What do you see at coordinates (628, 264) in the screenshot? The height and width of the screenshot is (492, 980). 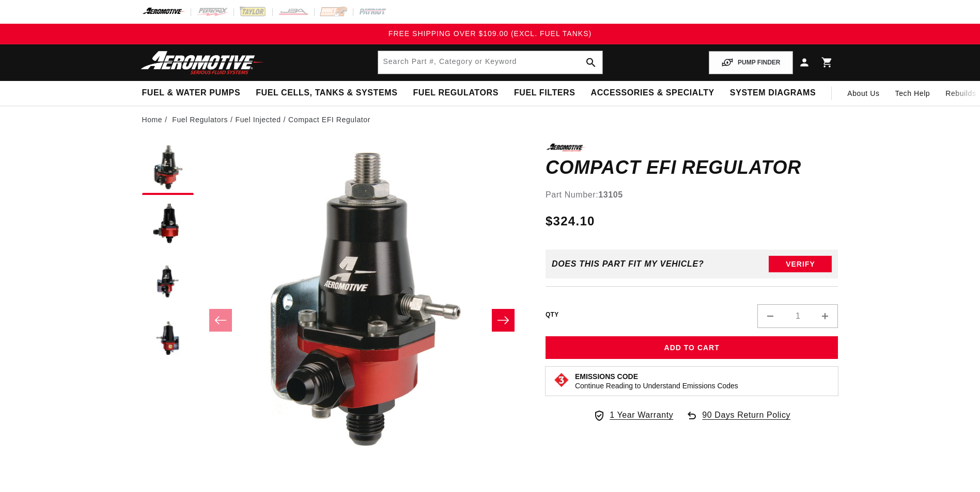 I see `div: Does This part fit My vehicle?` at bounding box center [628, 264].